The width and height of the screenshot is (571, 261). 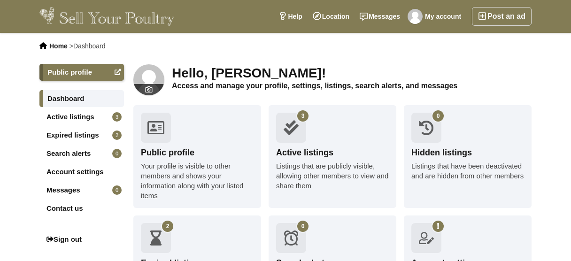 What do you see at coordinates (331, 16) in the screenshot?
I see `a: Location` at bounding box center [331, 16].